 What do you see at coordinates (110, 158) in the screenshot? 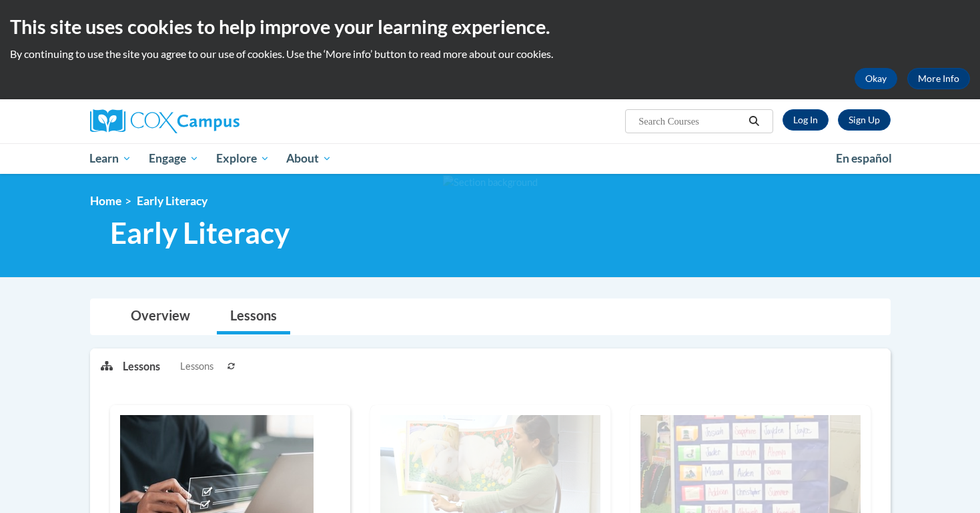
I see `a: Learn` at bounding box center [110, 158].